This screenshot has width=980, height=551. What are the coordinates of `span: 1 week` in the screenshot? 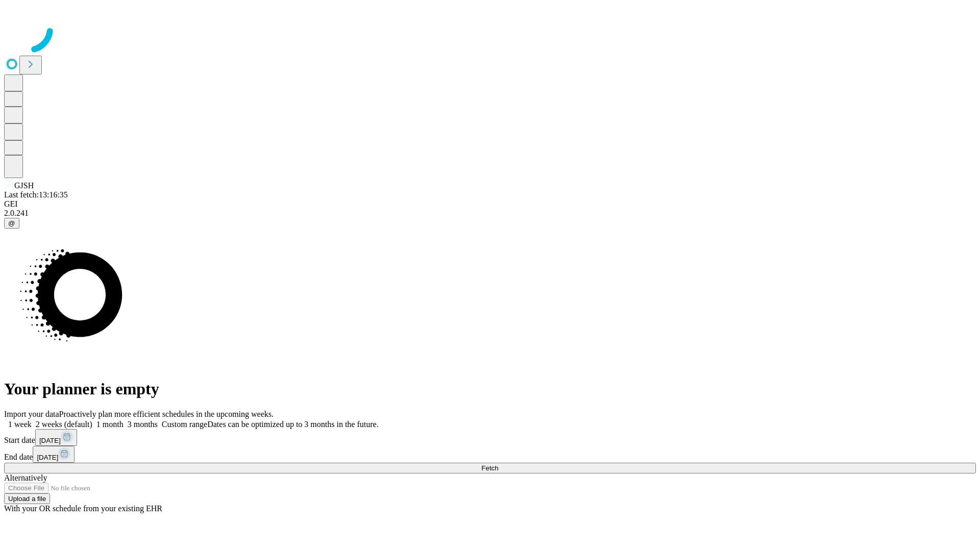 It's located at (20, 424).